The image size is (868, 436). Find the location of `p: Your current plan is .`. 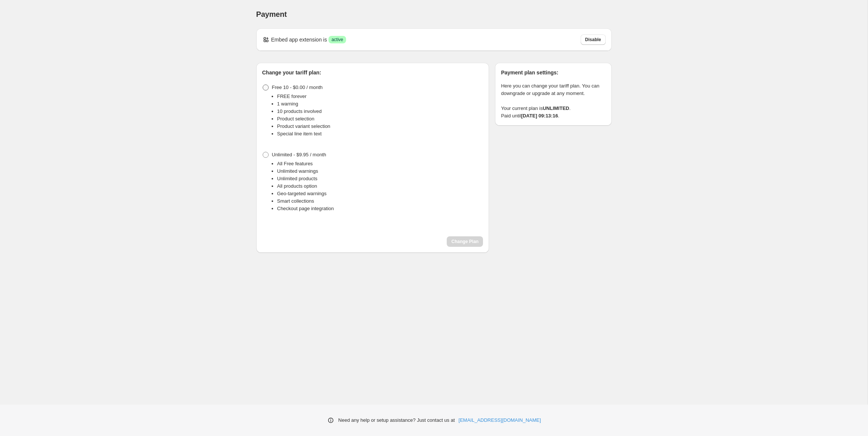

p: Your current plan is . is located at coordinates (553, 108).